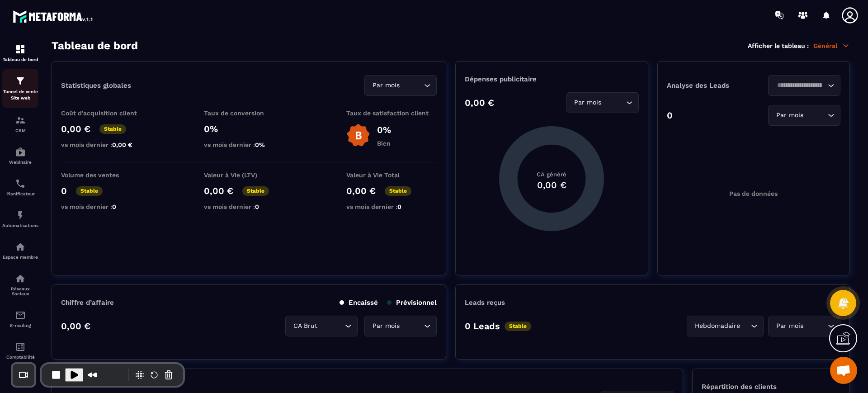 The height and width of the screenshot is (393, 868). I want to click on p: Chiffre d’affaire, so click(87, 302).